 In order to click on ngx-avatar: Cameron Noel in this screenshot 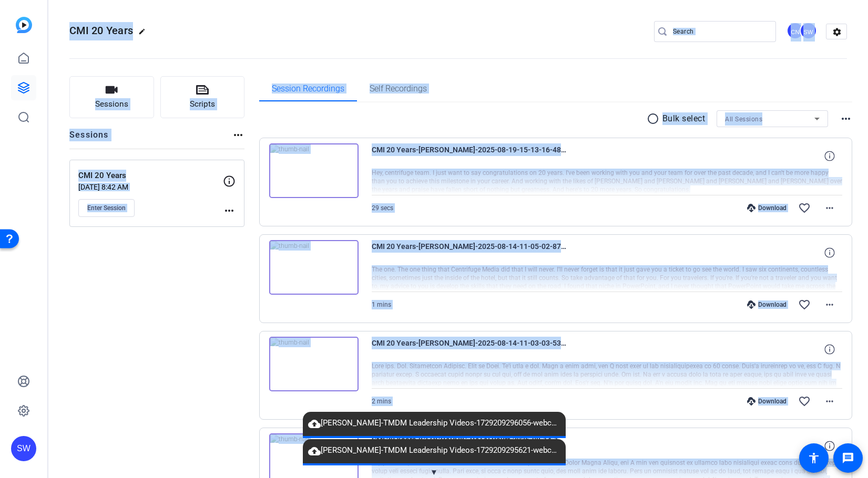, I will do `click(795, 31)`.